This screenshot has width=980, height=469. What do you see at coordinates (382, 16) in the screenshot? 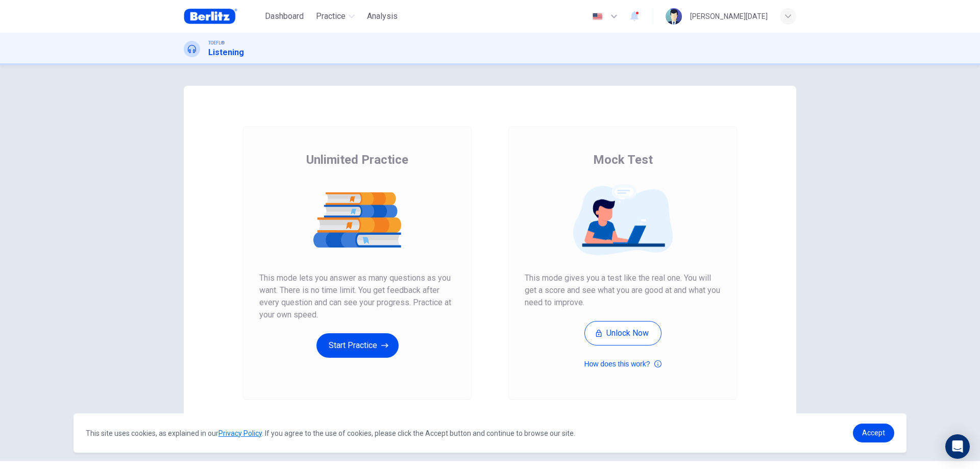
I see `button: Analysis` at bounding box center [382, 16].